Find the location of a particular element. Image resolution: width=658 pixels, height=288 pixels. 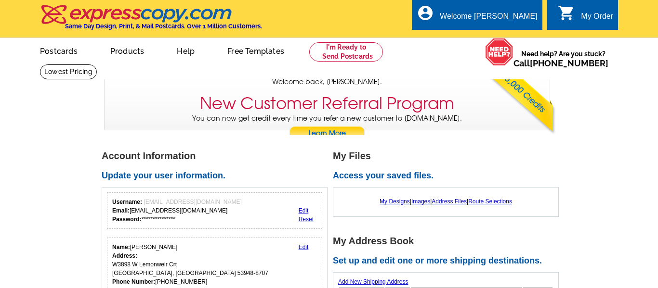

h2: Update your user information. is located at coordinates (217, 176).